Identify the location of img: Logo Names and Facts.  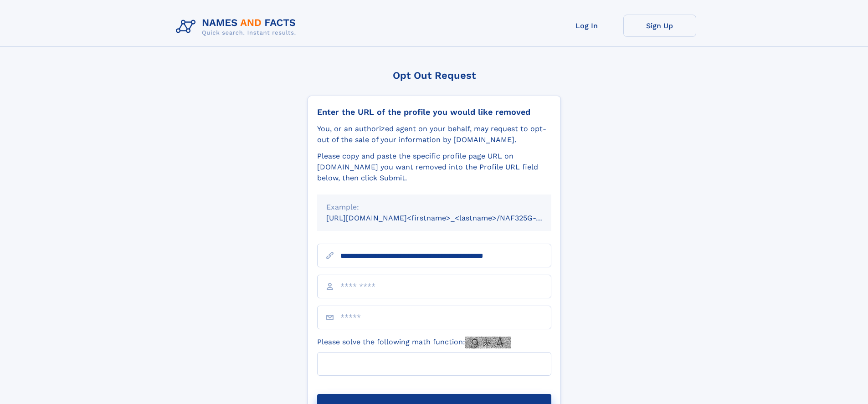
(238, 27).